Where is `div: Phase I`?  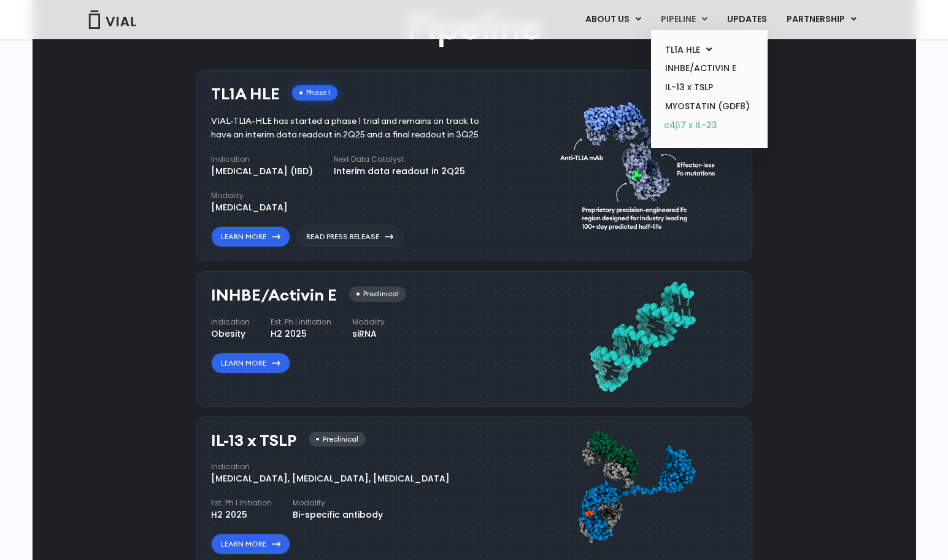 div: Phase I is located at coordinates (315, 93).